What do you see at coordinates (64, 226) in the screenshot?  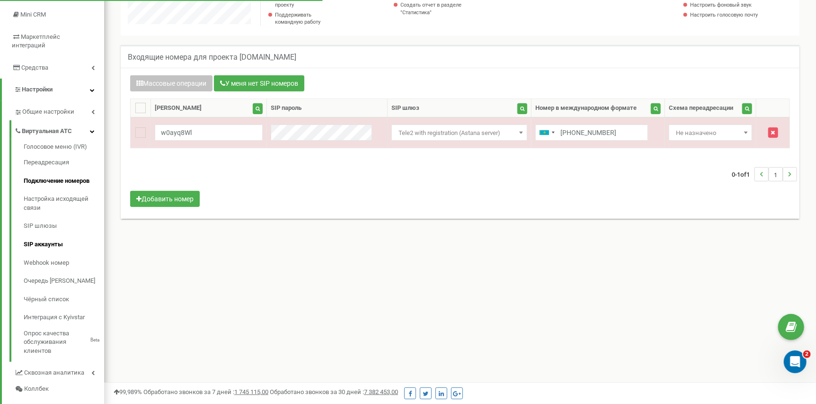 I see `a: SIP шлюзы` at bounding box center [64, 226].